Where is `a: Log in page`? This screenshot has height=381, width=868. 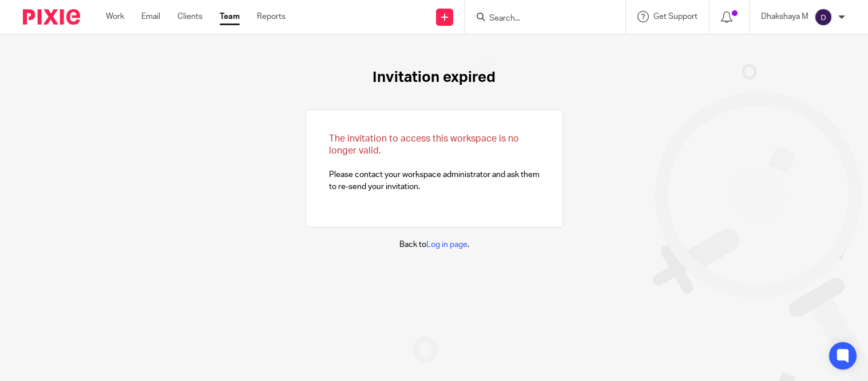 a: Log in page is located at coordinates (447, 245).